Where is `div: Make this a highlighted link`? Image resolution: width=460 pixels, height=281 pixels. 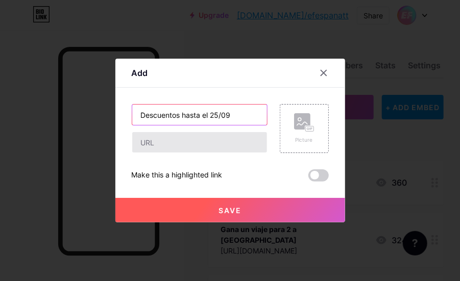
div: Make this a highlighted link is located at coordinates (177, 176).